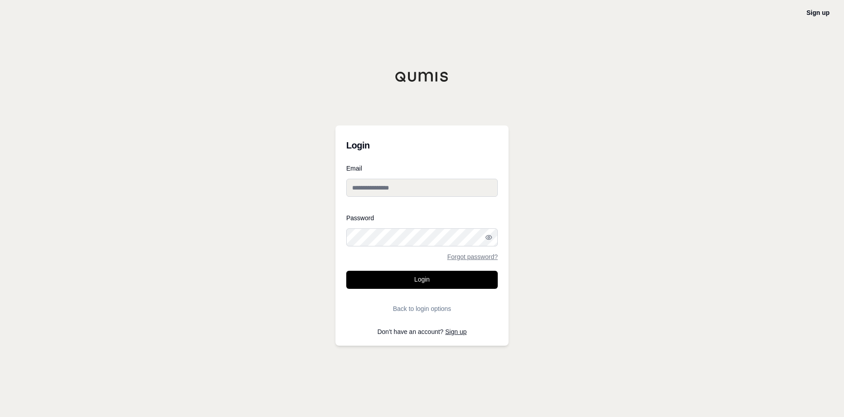  I want to click on label: Email, so click(422, 168).